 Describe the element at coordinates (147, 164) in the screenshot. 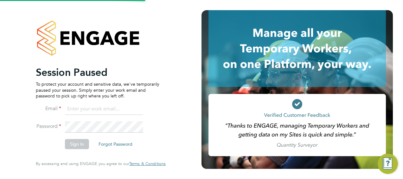

I see `a: Terms & Conditions` at that location.